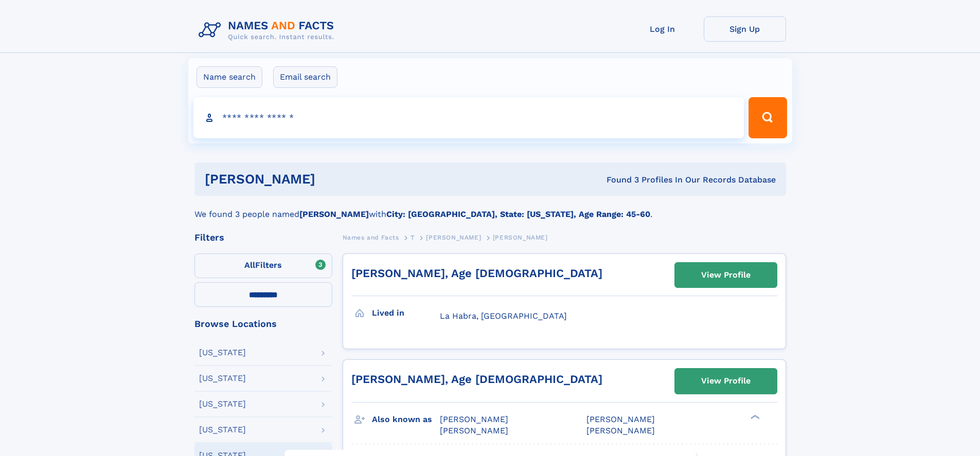 The height and width of the screenshot is (456, 980). What do you see at coordinates (745, 29) in the screenshot?
I see `a: Sign Up` at bounding box center [745, 29].